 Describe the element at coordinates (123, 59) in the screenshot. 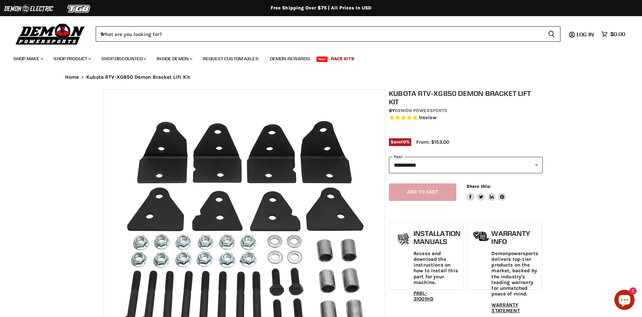

I see `a: Shop Discounted` at that location.